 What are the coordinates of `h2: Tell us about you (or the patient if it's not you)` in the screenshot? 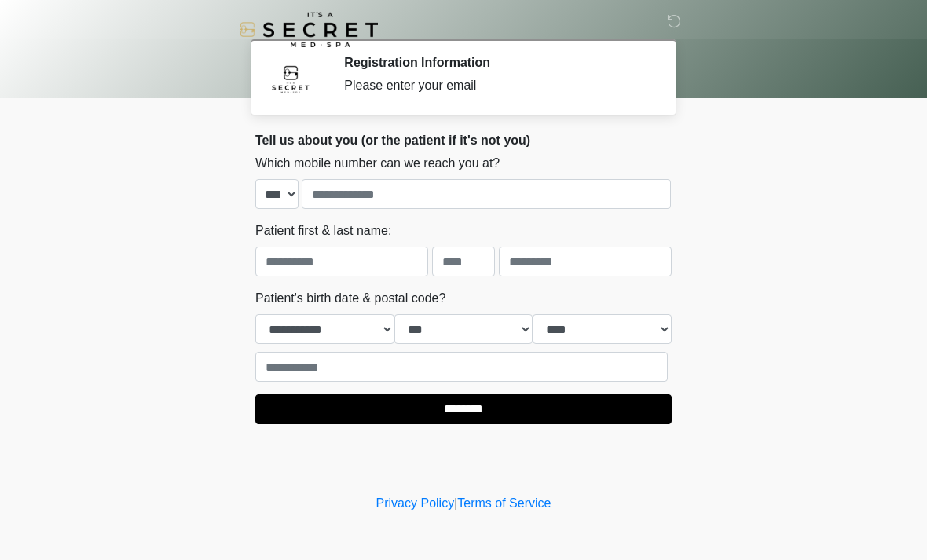 It's located at (464, 140).